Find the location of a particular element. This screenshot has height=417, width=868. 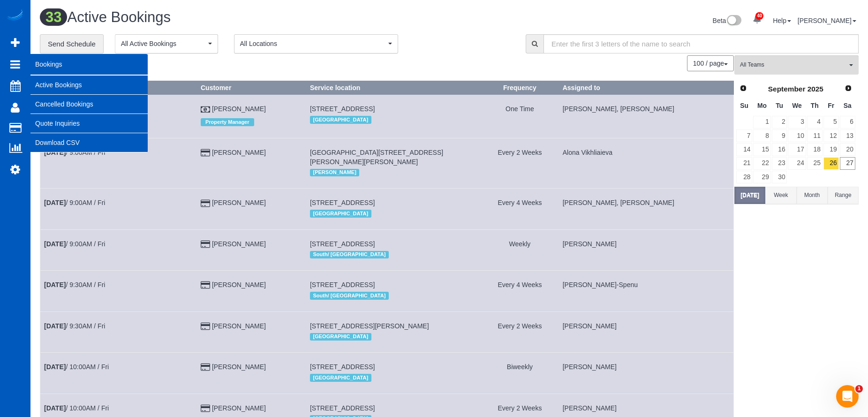

span: Saturday is located at coordinates (847, 106).